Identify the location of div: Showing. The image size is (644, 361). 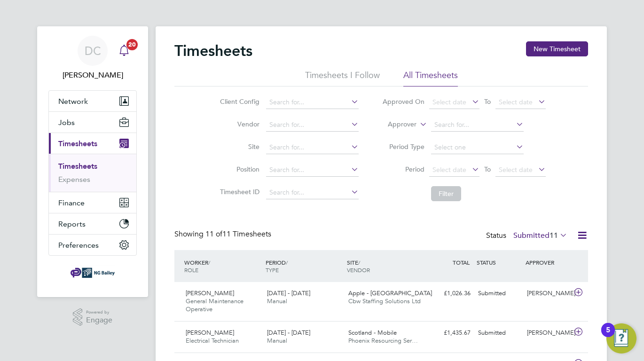
(224, 234).